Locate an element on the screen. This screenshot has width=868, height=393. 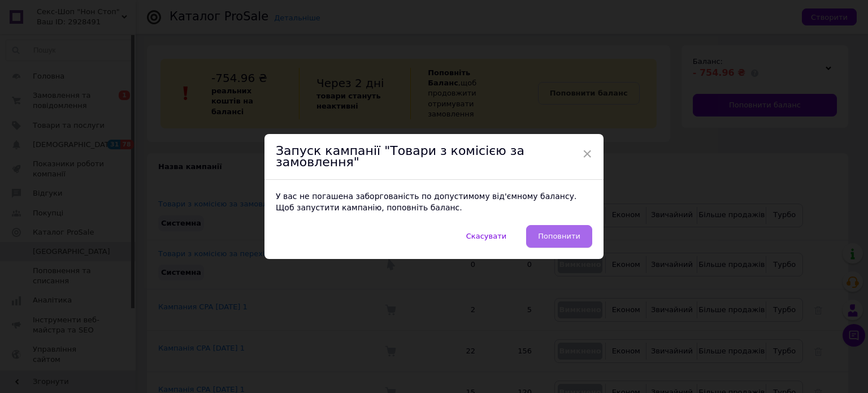
span: Скасувати is located at coordinates (486, 235).